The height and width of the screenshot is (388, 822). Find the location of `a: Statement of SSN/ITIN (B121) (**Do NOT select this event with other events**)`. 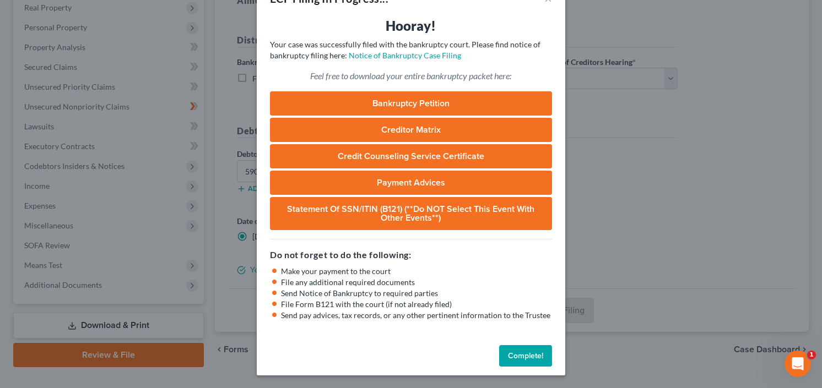

a: Statement of SSN/ITIN (B121) (**Do NOT select this event with other events**) is located at coordinates (411, 214).